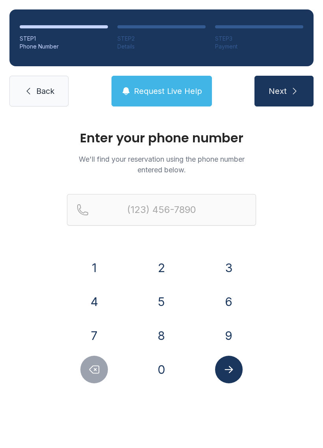 The image size is (323, 448). What do you see at coordinates (168, 91) in the screenshot?
I see `span: Request Live Help` at bounding box center [168, 91].